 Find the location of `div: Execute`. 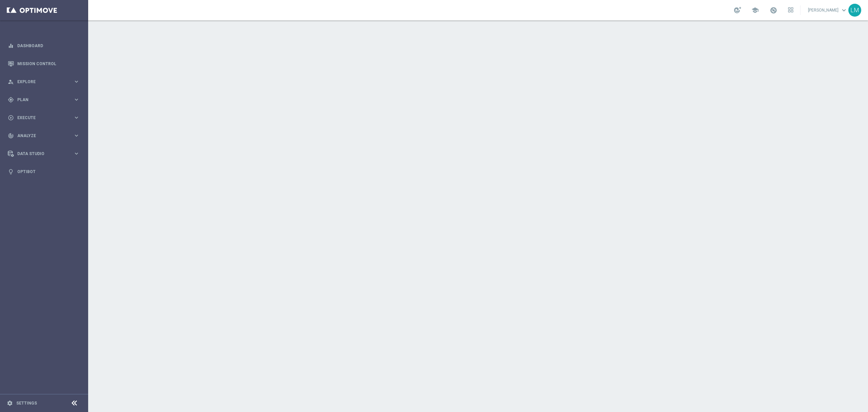

div: Execute is located at coordinates (40, 118).